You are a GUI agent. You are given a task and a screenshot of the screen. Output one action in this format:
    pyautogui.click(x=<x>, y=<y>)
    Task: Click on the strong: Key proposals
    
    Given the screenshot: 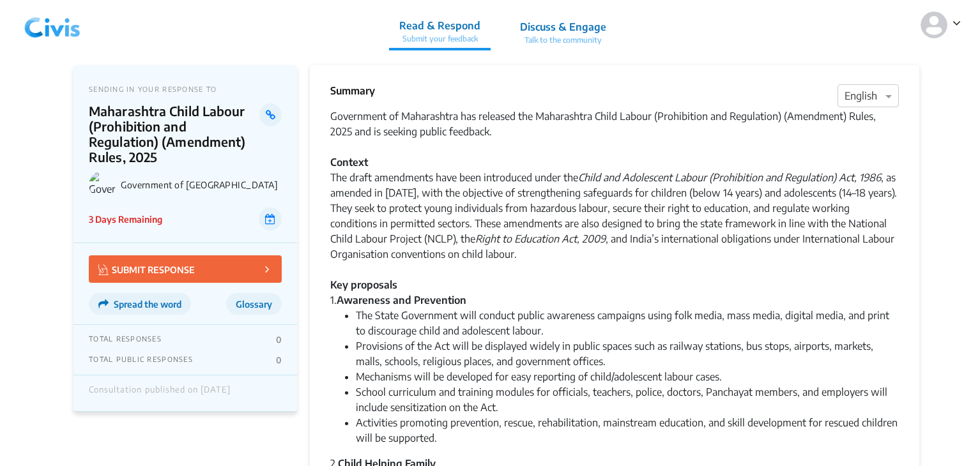 What is the action you would take?
    pyautogui.click(x=364, y=285)
    